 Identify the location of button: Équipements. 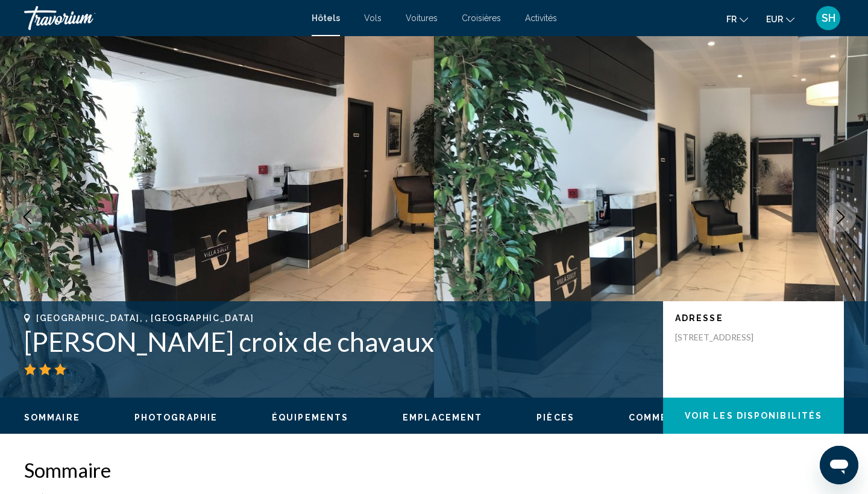
(310, 417).